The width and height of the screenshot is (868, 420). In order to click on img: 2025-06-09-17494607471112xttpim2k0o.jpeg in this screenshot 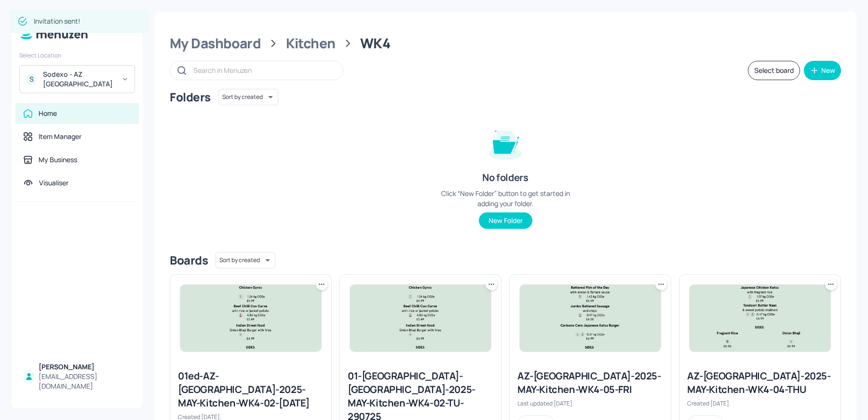, I will do `click(590, 318)`.